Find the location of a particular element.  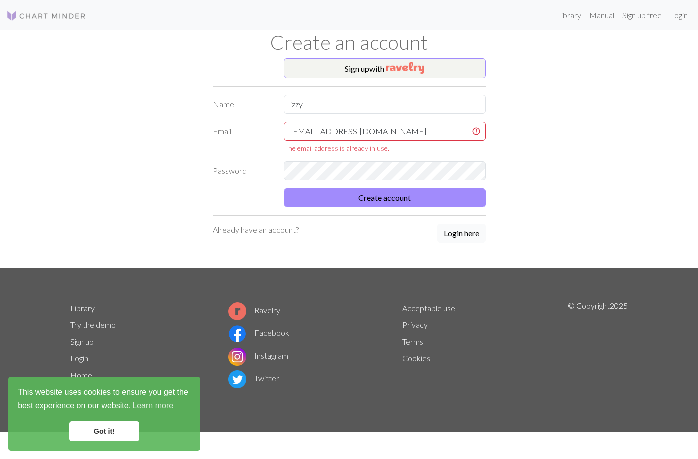

a: Try the demo is located at coordinates (93, 324).